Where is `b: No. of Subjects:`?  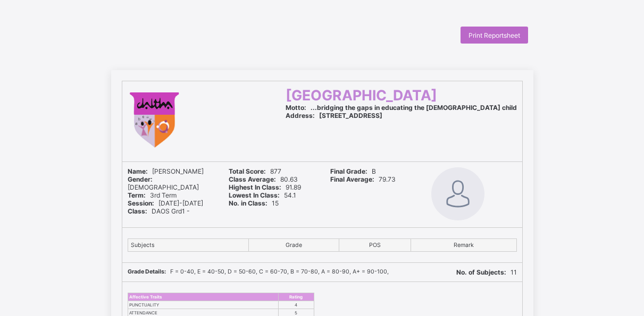 b: No. of Subjects: is located at coordinates (481, 272).